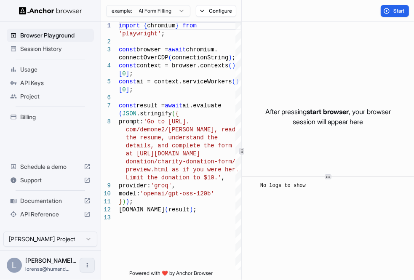 The width and height of the screenshot is (414, 280). I want to click on div: 8, so click(106, 122).